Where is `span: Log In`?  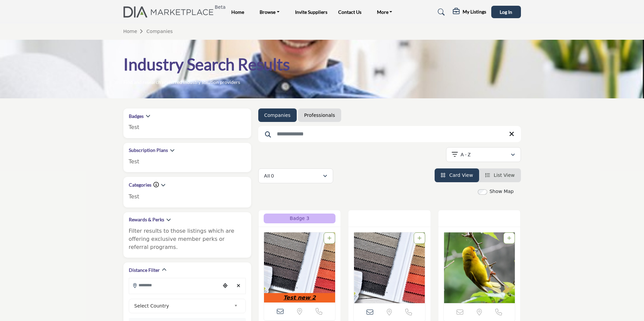
span: Log In is located at coordinates (506, 12).